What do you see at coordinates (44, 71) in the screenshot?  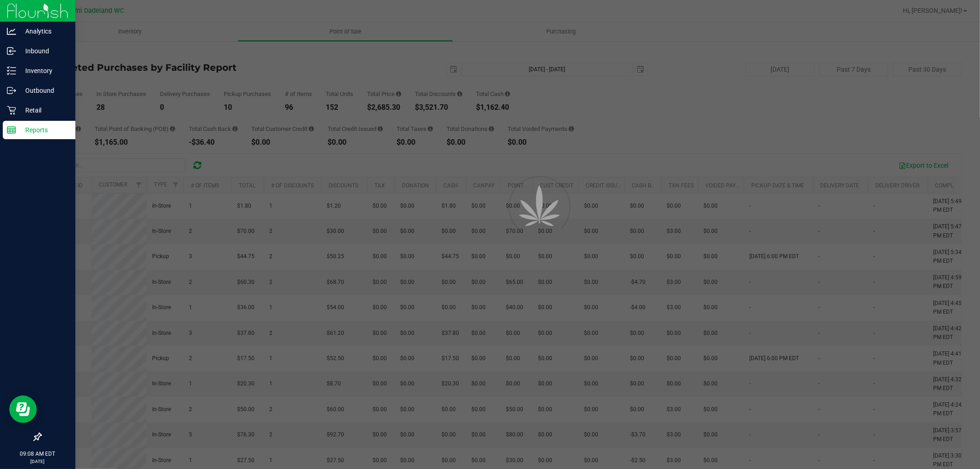 I see `p: Inventory` at bounding box center [44, 71].